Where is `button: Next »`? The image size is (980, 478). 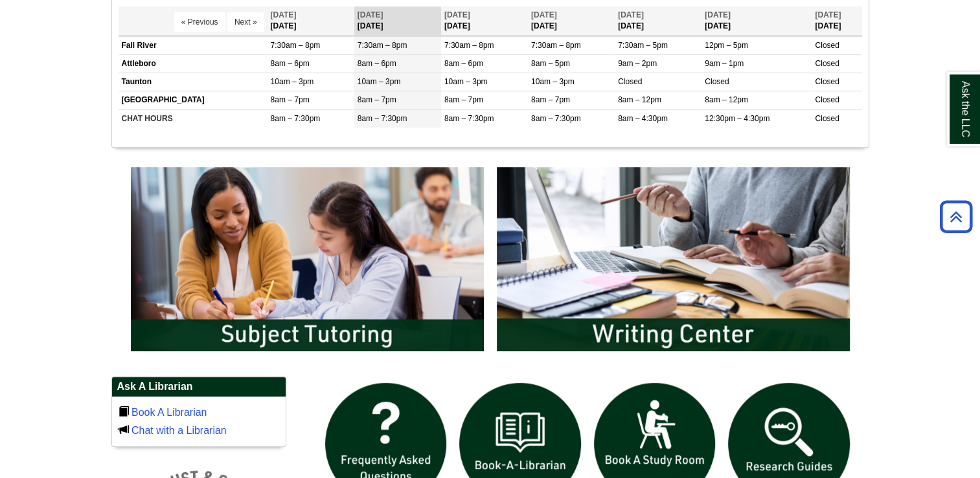 button: Next » is located at coordinates (246, 22).